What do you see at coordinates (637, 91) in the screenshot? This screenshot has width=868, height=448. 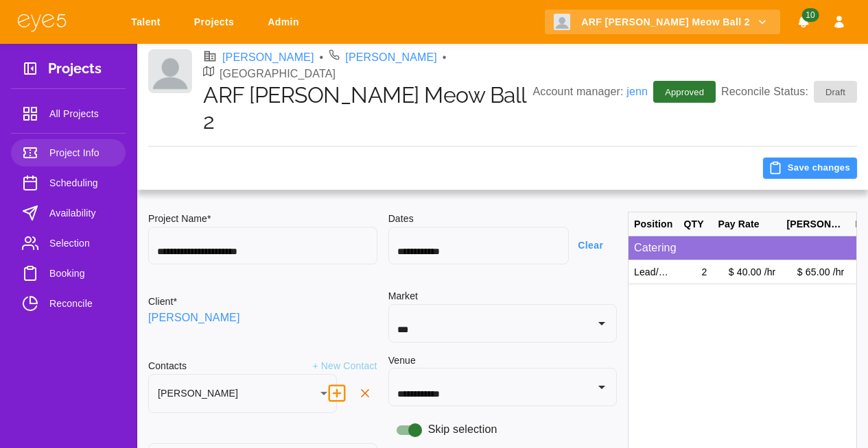 I see `a: jenn` at bounding box center [637, 91].